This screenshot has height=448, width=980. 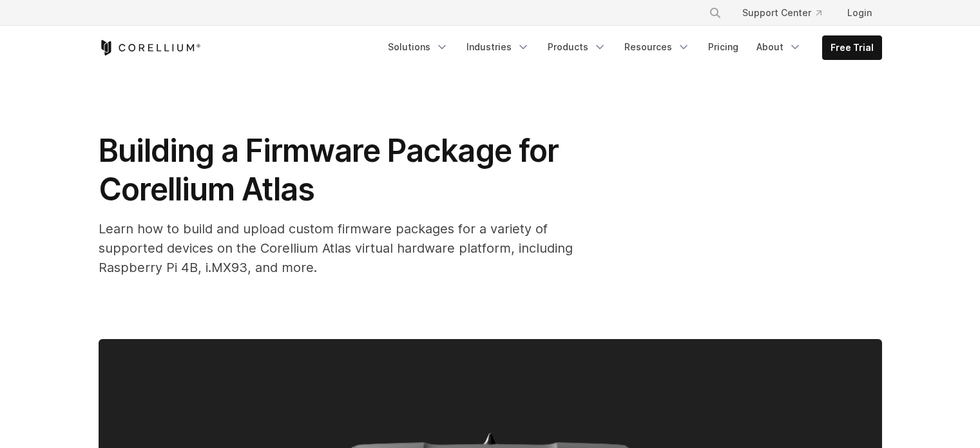 I want to click on a: Resources, so click(x=657, y=47).